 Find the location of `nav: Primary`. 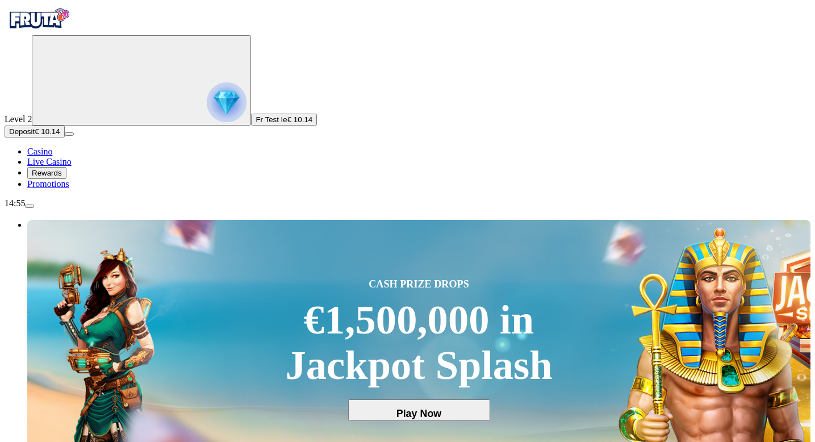

nav: Primary is located at coordinates (407, 97).